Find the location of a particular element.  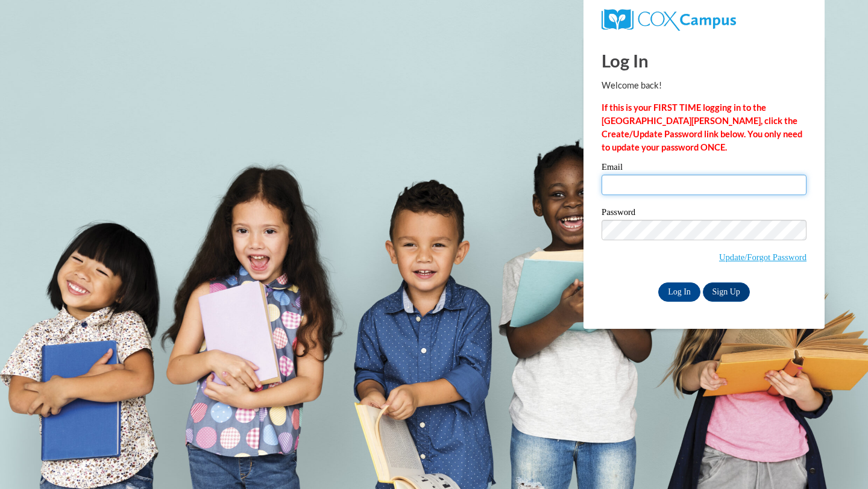

h1: Log In is located at coordinates (704, 60).